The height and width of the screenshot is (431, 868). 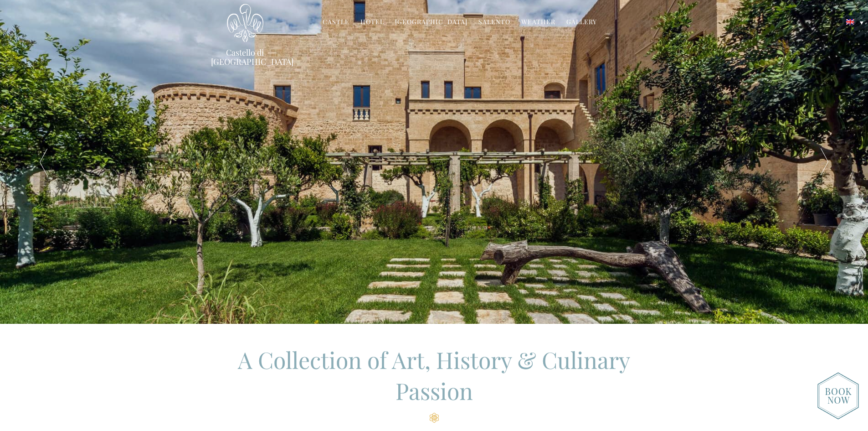 I want to click on a: Gallery, so click(x=581, y=23).